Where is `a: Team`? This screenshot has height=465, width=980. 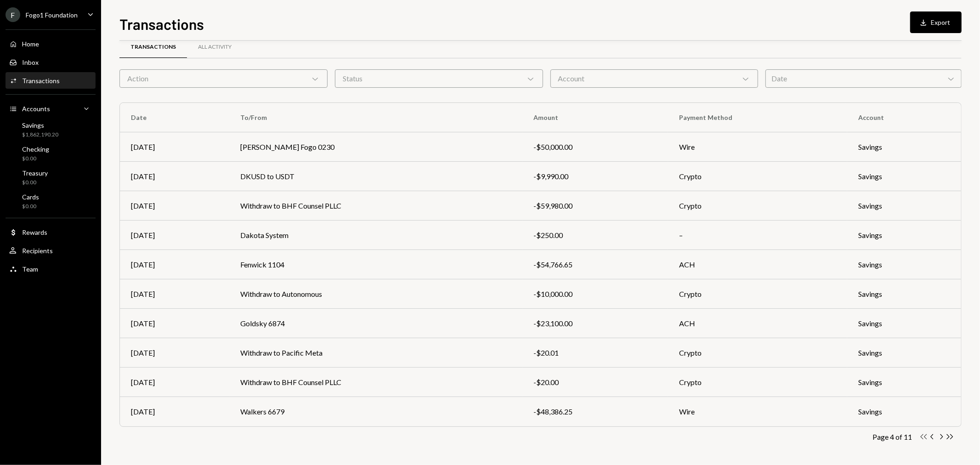
a: Team is located at coordinates (50, 269).